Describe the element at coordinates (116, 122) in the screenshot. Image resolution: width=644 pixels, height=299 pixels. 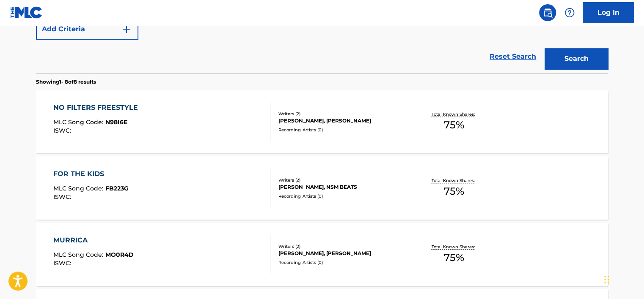
I see `span: N98I6E` at that location.